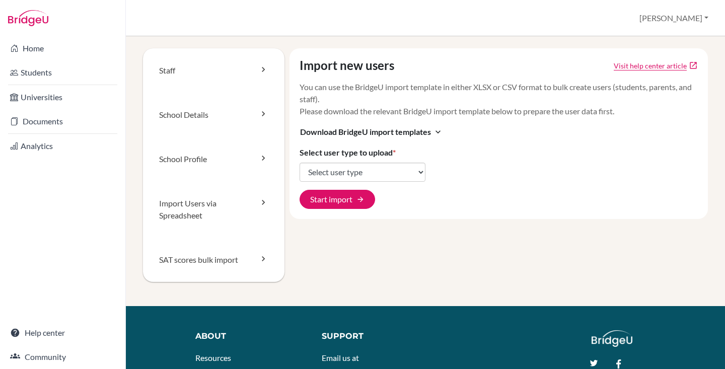 Image resolution: width=725 pixels, height=369 pixels. What do you see at coordinates (62, 48) in the screenshot?
I see `a: Home` at bounding box center [62, 48].